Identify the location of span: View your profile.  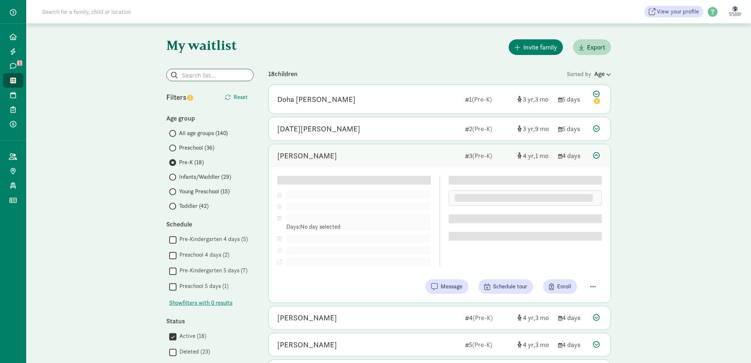
(678, 12).